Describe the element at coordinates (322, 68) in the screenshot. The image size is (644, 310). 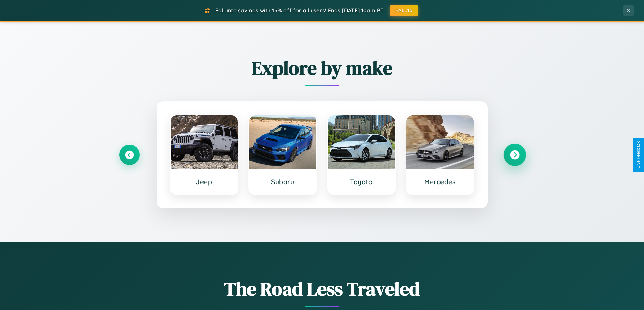
I see `h2: Explore by make` at that location.